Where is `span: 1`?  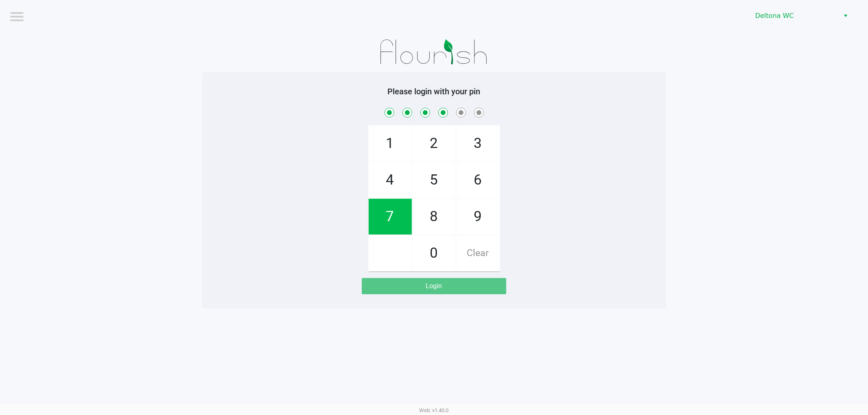 span: 1 is located at coordinates (391, 143).